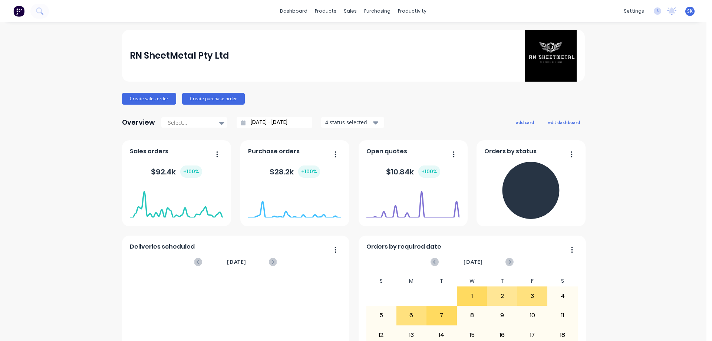 This screenshot has width=712, height=341. What do you see at coordinates (532, 281) in the screenshot?
I see `div: F` at bounding box center [532, 281].